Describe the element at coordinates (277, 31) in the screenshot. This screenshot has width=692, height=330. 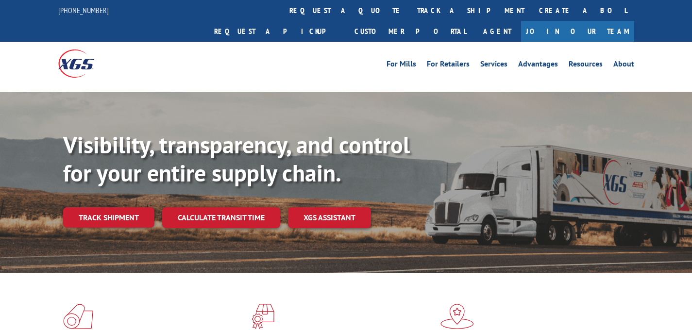
I see `a: Request a pickup` at that location.